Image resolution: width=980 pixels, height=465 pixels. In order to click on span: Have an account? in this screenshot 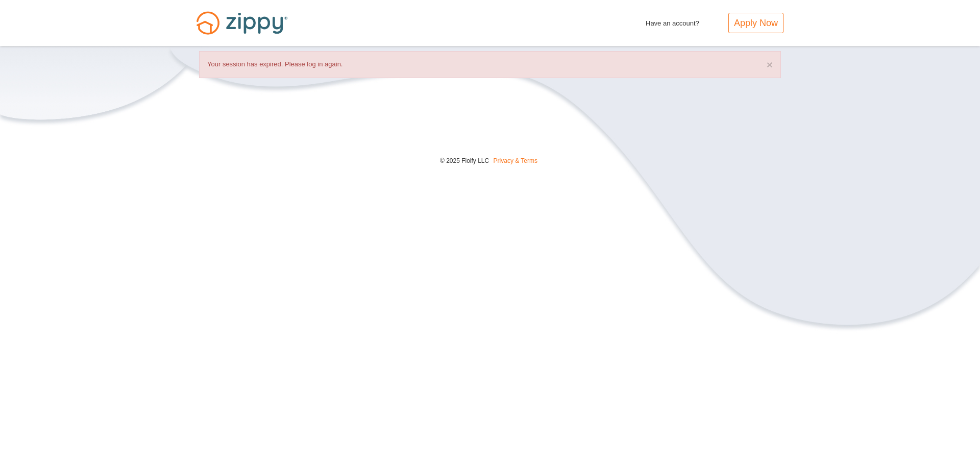, I will do `click(672, 21)`.